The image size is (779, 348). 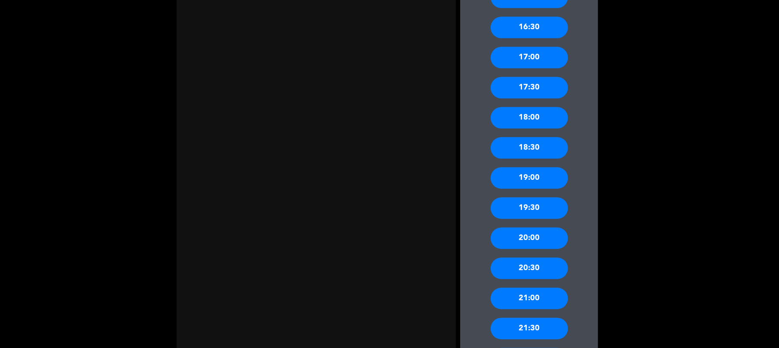 I want to click on div: 16:30, so click(x=530, y=28).